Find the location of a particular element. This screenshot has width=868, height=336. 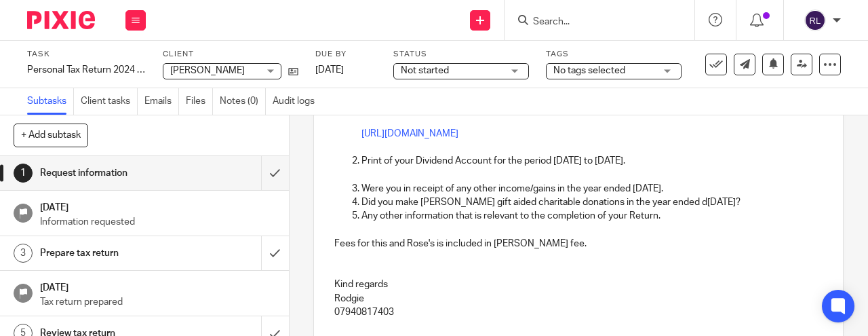

p: Kind regards is located at coordinates (578, 285).